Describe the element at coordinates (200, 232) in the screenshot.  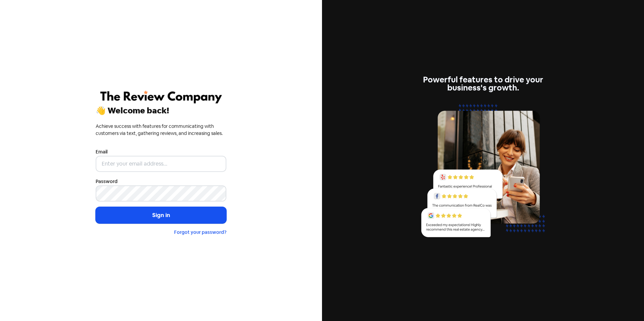
I see `a: Forgot your password?` at that location.